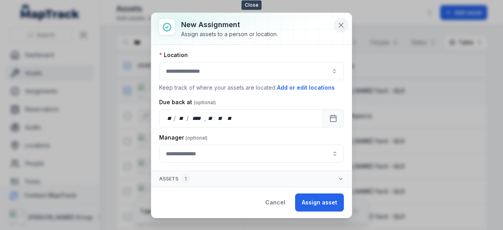 This screenshot has width=503, height=230. What do you see at coordinates (182, 118) in the screenshot?
I see `div: month,` at bounding box center [182, 118].